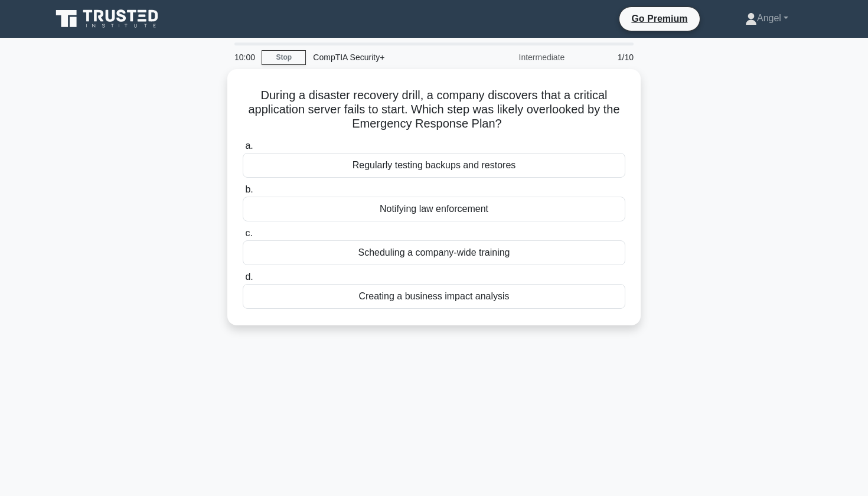 This screenshot has height=496, width=868. I want to click on a: Stop, so click(283, 57).